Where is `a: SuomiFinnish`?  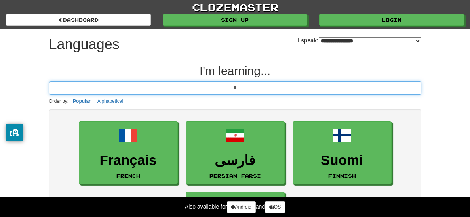
a: SuomiFinnish is located at coordinates (342, 153).